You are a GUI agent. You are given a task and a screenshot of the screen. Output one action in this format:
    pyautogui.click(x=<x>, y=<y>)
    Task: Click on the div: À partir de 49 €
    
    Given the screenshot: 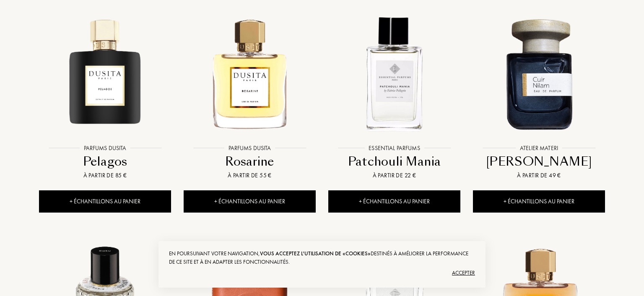 What is the action you would take?
    pyautogui.click(x=539, y=175)
    